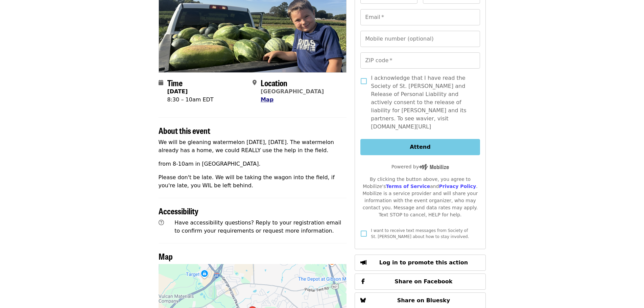 This screenshot has width=644, height=308. What do you see at coordinates (423, 281) in the screenshot?
I see `span: Share on Facebook` at bounding box center [423, 281].